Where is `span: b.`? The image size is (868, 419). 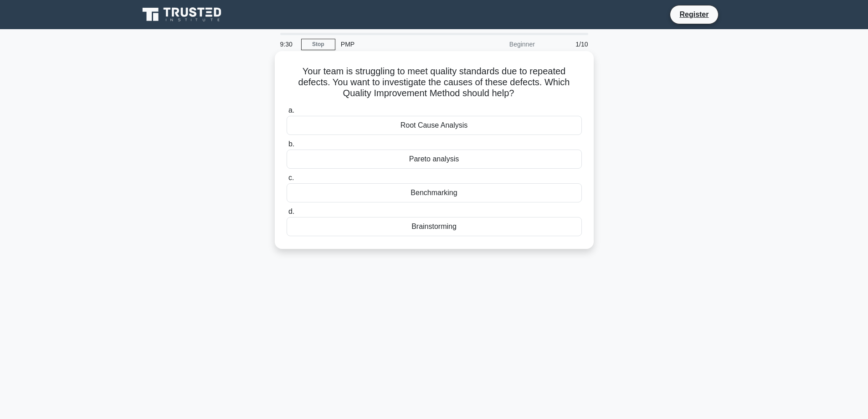 span: b. is located at coordinates (291, 144).